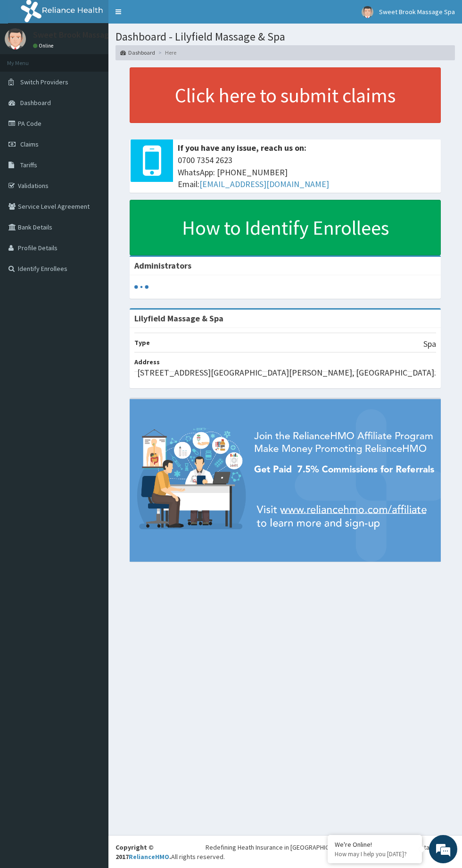 The height and width of the screenshot is (868, 462). I want to click on div: We're Online!, so click(374, 844).